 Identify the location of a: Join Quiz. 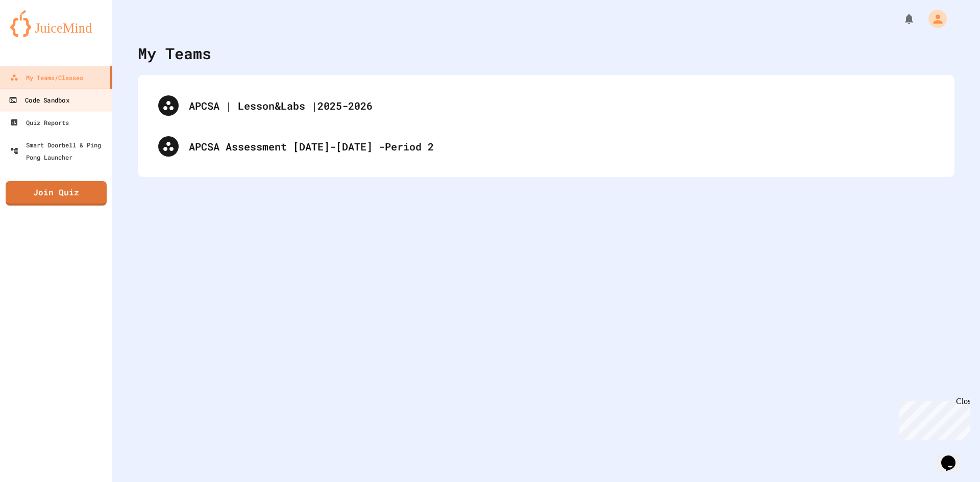
(56, 193).